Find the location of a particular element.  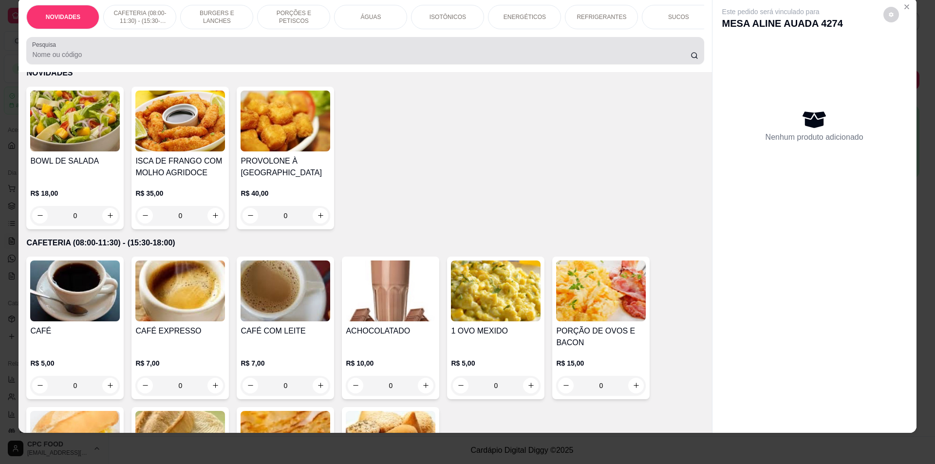

h4: ACHOCOLATADO is located at coordinates (390, 331).